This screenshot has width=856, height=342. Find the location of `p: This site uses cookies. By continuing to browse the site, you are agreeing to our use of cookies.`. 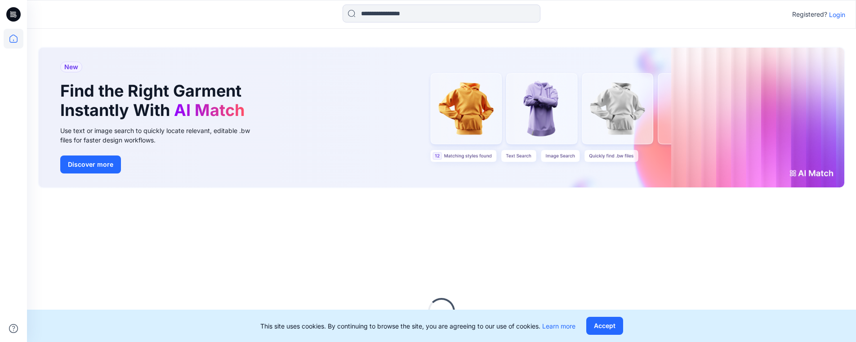

p: This site uses cookies. By continuing to browse the site, you are agreeing to our use of cookies. is located at coordinates (417, 326).